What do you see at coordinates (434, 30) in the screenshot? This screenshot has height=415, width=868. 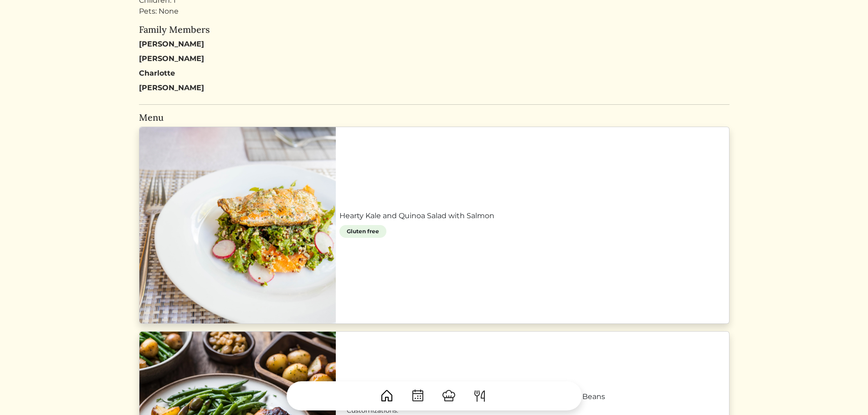 I see `h5: Family Members` at bounding box center [434, 30].